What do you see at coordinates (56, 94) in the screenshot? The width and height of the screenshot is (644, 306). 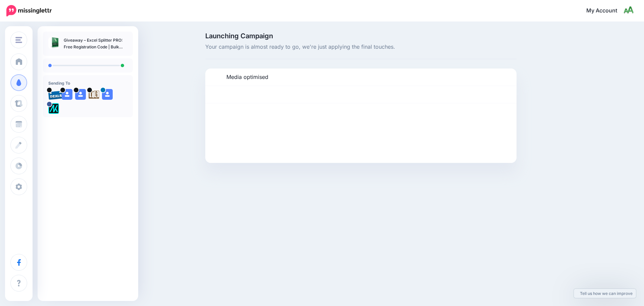 I see `img: 95cf0fca748e57b5e67bba0a1d8b2b21-27699.png` at bounding box center [56, 94].